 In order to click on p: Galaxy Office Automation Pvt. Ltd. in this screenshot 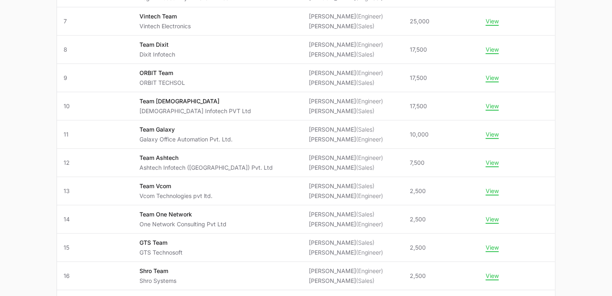, I will do `click(186, 139)`.